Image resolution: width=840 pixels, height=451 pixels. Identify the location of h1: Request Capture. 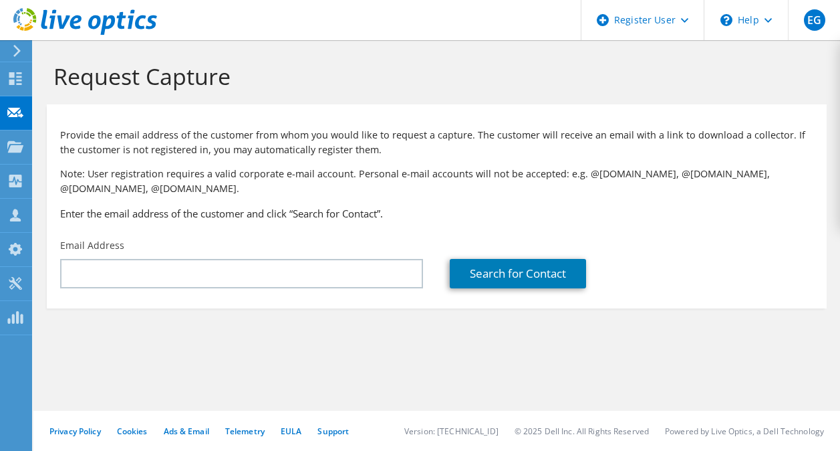
(433, 76).